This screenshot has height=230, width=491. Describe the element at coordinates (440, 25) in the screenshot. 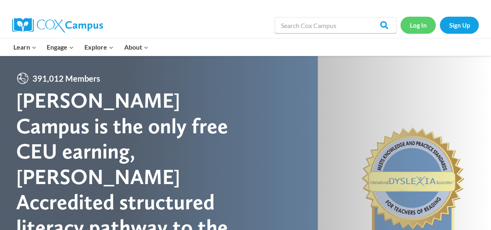

I see `nav: Secondary Navigation` at that location.